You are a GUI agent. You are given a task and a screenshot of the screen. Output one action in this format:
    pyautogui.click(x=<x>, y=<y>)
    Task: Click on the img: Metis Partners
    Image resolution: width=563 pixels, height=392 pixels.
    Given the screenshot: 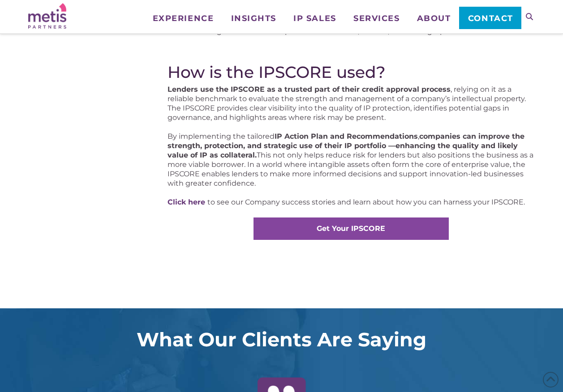 What is the action you would take?
    pyautogui.click(x=47, y=16)
    